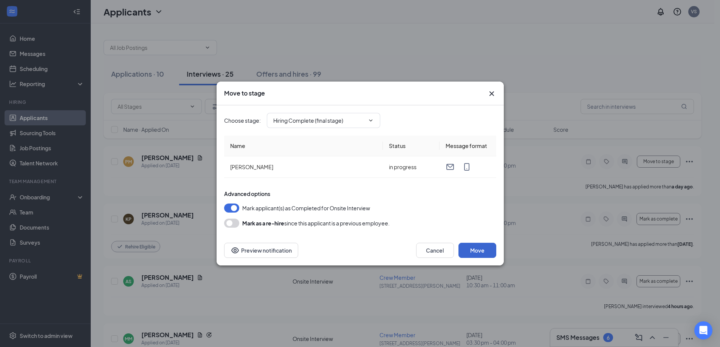 This screenshot has width=720, height=347. Describe the element at coordinates (235, 251) in the screenshot. I see `svg: Eye` at that location.